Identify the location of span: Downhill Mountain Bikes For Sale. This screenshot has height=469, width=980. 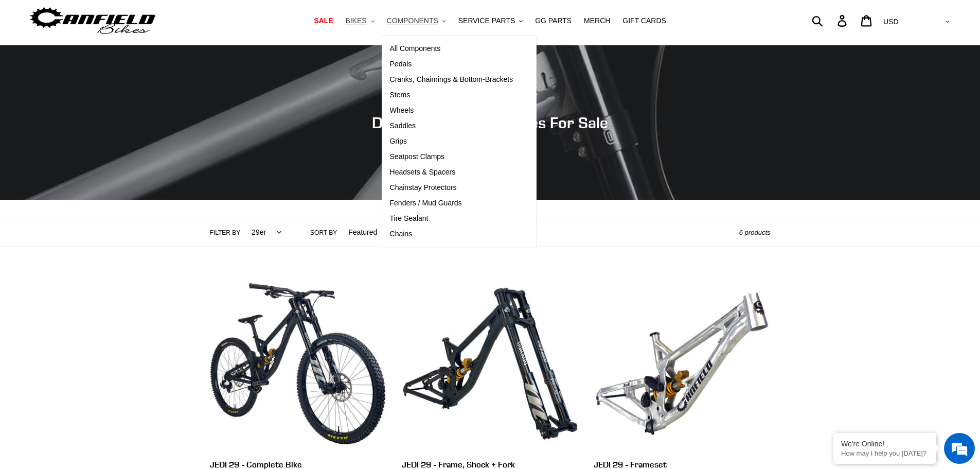
(490, 123).